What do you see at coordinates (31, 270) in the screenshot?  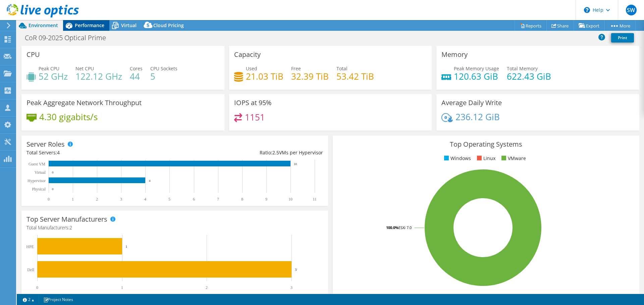 I see `text: Dell` at bounding box center [31, 270].